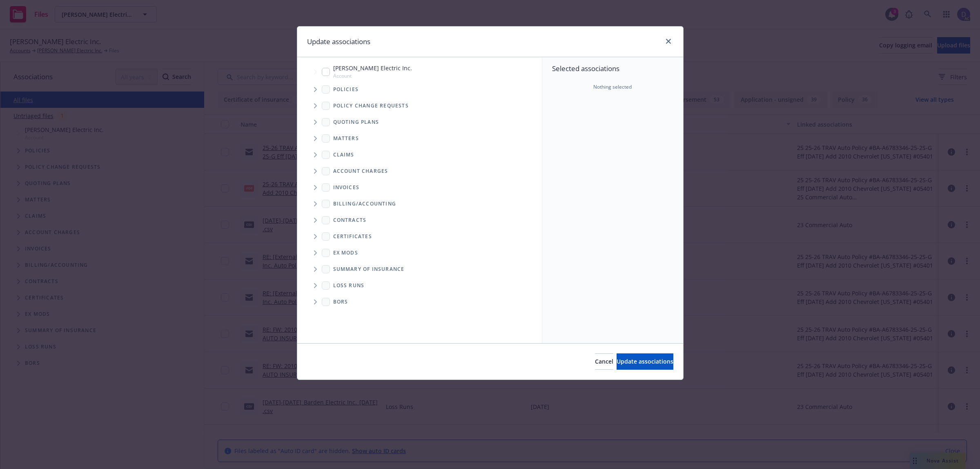  What do you see at coordinates (372, 76) in the screenshot?
I see `span: Account` at bounding box center [372, 76].